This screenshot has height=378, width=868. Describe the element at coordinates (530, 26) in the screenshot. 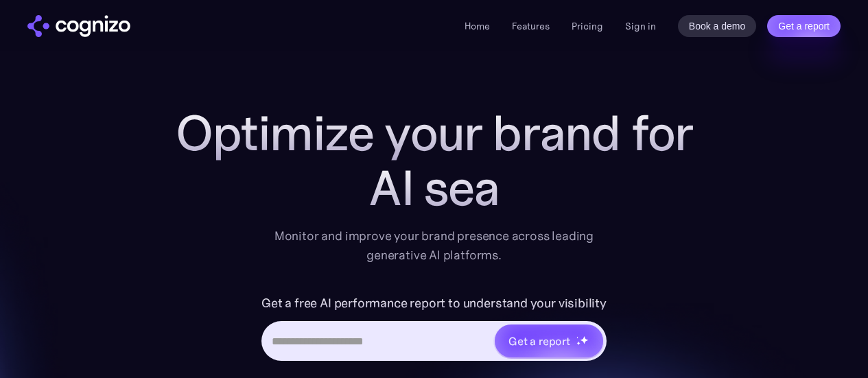

I see `a: Features` at that location.